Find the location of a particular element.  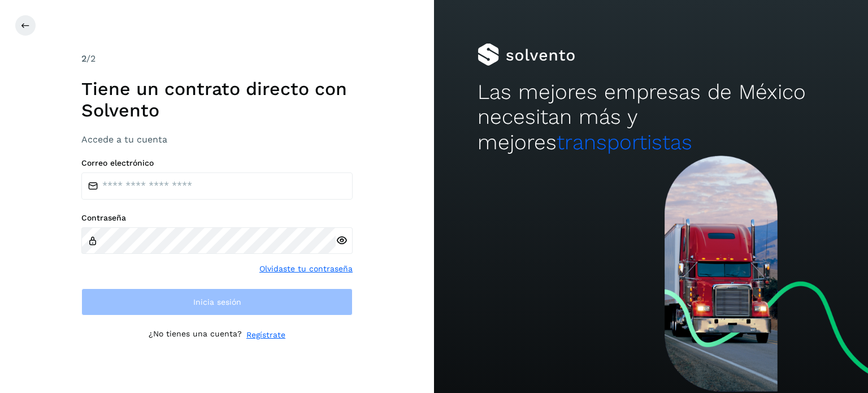

label: Correo electrónico is located at coordinates (217, 163).